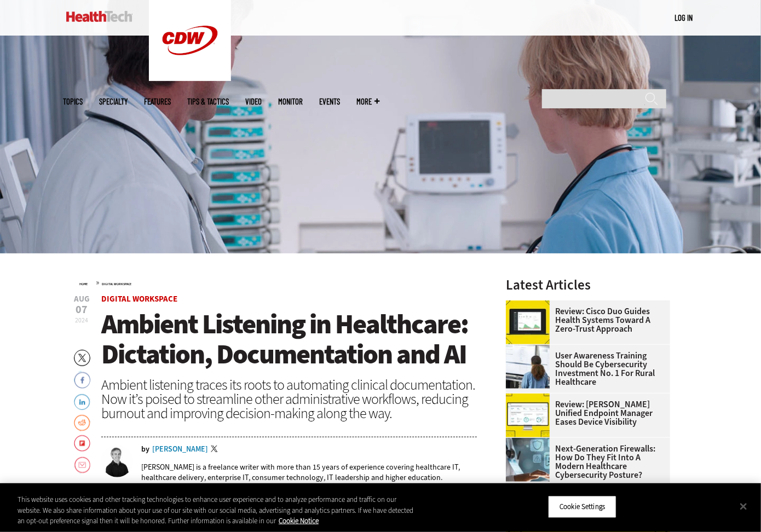 The height and width of the screenshot is (532, 761). Describe the element at coordinates (330, 101) in the screenshot. I see `a: Events` at that location.